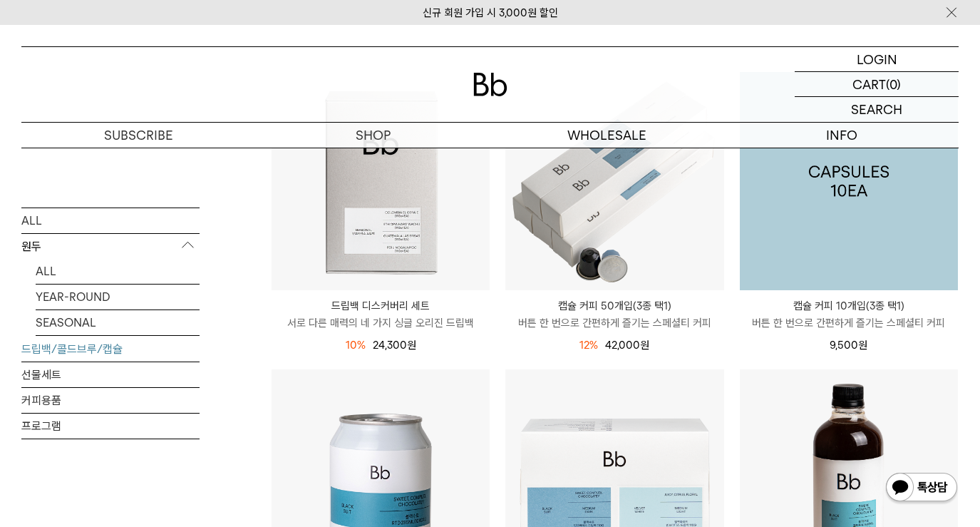  I want to click on a: YEAR-ROUND, so click(117, 295).